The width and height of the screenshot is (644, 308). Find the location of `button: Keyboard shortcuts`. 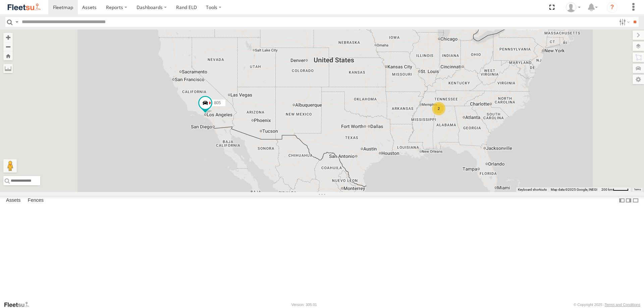

button: Keyboard shortcuts is located at coordinates (532, 190).